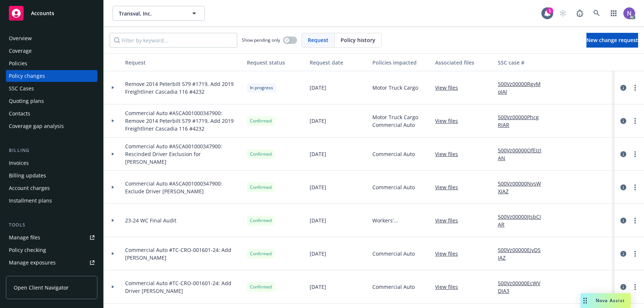 This screenshot has height=308, width=644. What do you see at coordinates (183, 62) in the screenshot?
I see `button: Request` at bounding box center [183, 62].